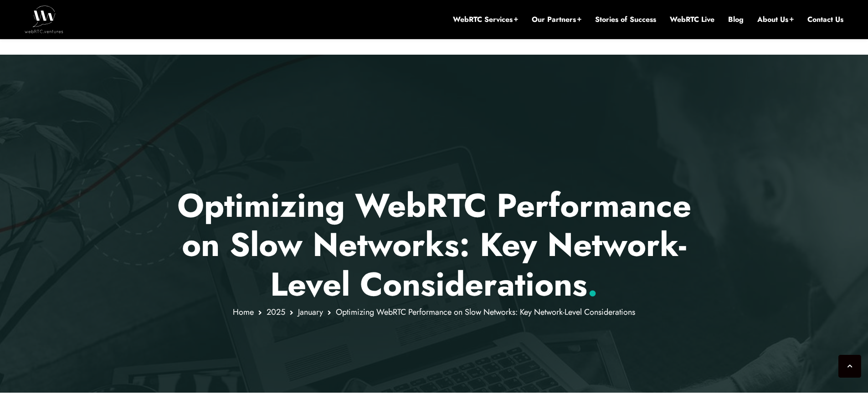  What do you see at coordinates (276, 312) in the screenshot?
I see `a: 2025` at bounding box center [276, 312].